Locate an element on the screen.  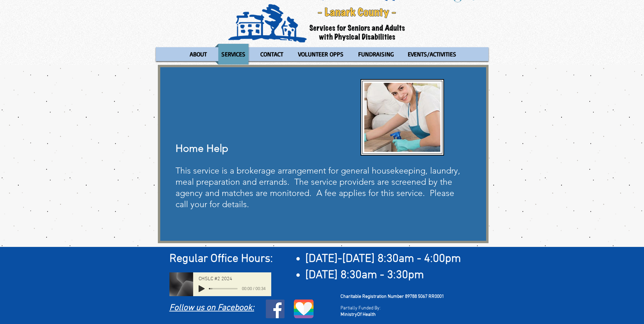
img: Home Help1.JPG is located at coordinates (402, 117).